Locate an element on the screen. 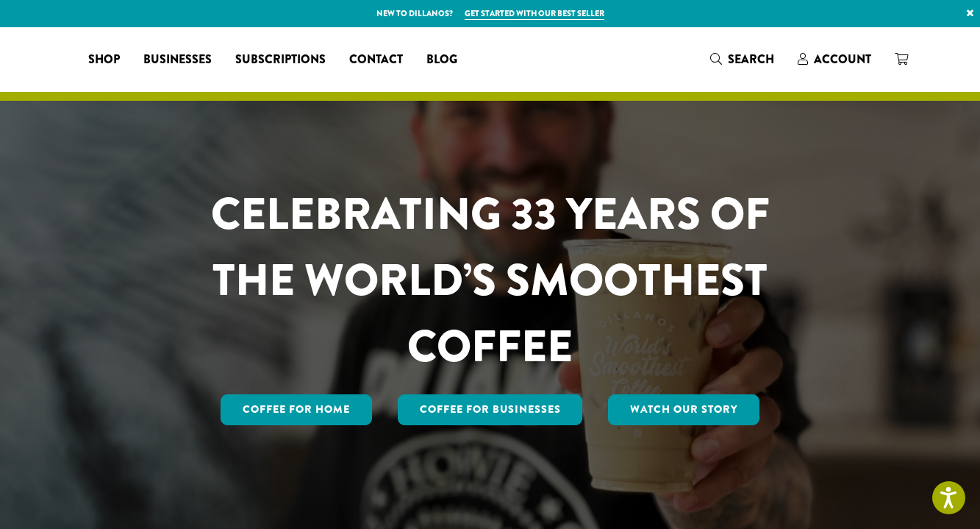  span: Search is located at coordinates (750, 58).